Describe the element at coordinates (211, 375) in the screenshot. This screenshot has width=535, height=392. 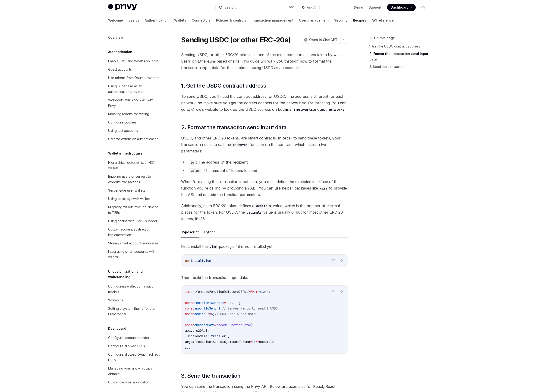
I see `span: 3. Send the transaction` at that location.